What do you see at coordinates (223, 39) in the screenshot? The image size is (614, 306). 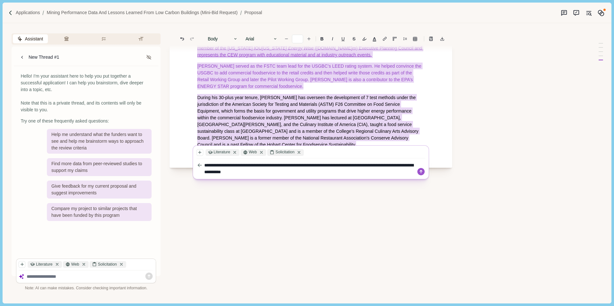 I see `button: Body` at bounding box center [223, 39].